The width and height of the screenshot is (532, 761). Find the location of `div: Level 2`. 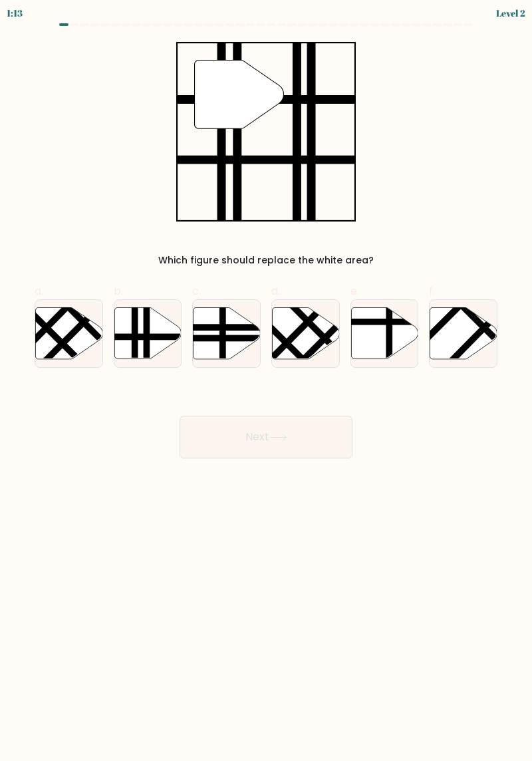

div: Level 2 is located at coordinates (511, 13).